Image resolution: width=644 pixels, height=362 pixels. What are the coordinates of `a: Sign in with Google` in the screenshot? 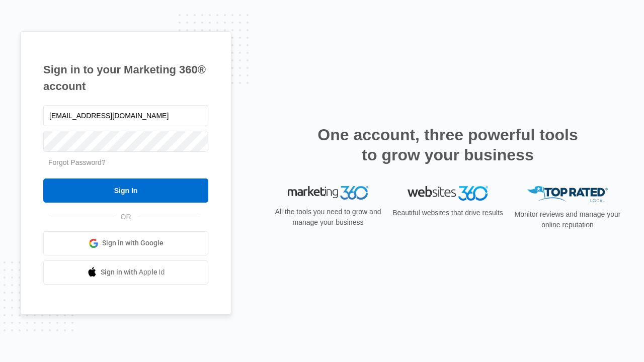 It's located at (126, 243).